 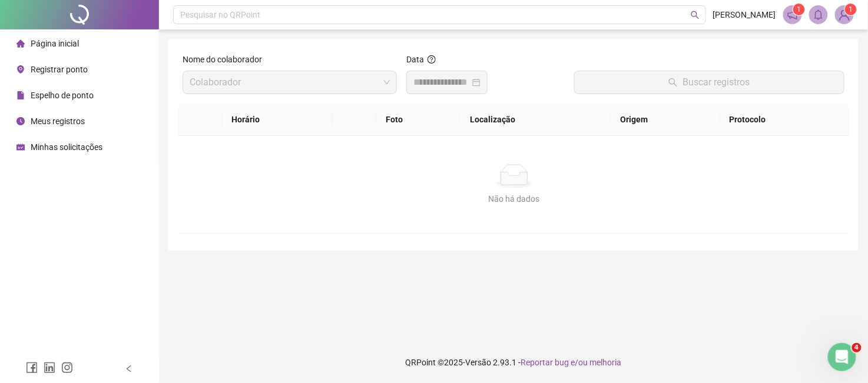 What do you see at coordinates (479, 363) in the screenshot?
I see `span: Versão` at bounding box center [479, 363].